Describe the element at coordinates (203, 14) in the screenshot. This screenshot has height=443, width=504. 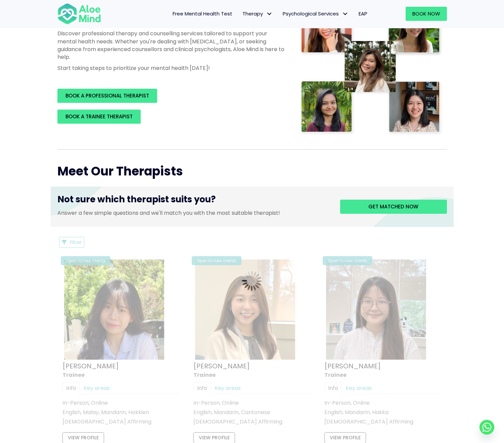
I see `span: Free Mental Health Test` at that location.